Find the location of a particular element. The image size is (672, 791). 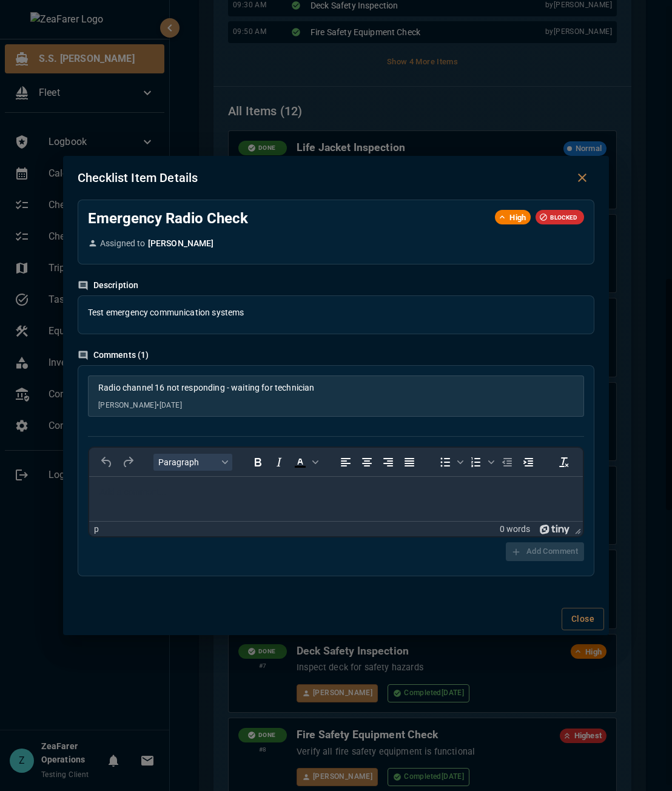

div: Numbered list is located at coordinates (481, 463).